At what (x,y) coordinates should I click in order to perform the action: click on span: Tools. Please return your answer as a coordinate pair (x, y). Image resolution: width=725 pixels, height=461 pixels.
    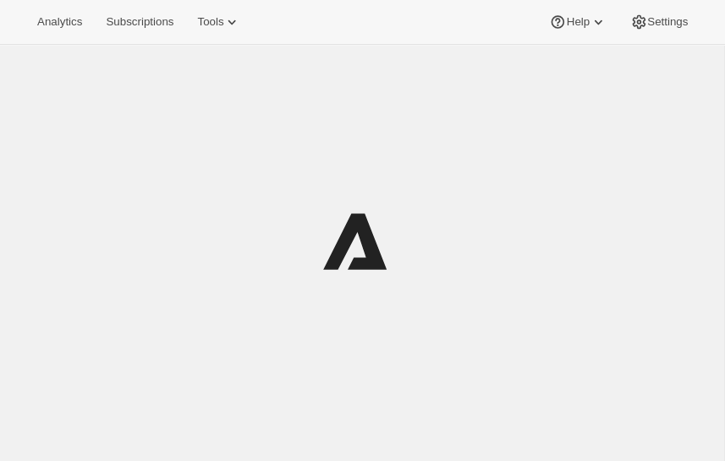
    Looking at the image, I should click on (210, 22).